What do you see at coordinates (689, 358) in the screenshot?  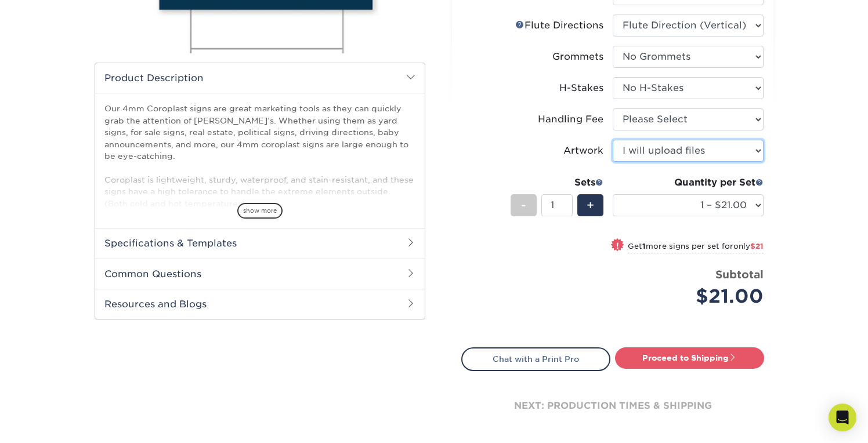 I see `a: Proceed to Shipping` at bounding box center [689, 358].